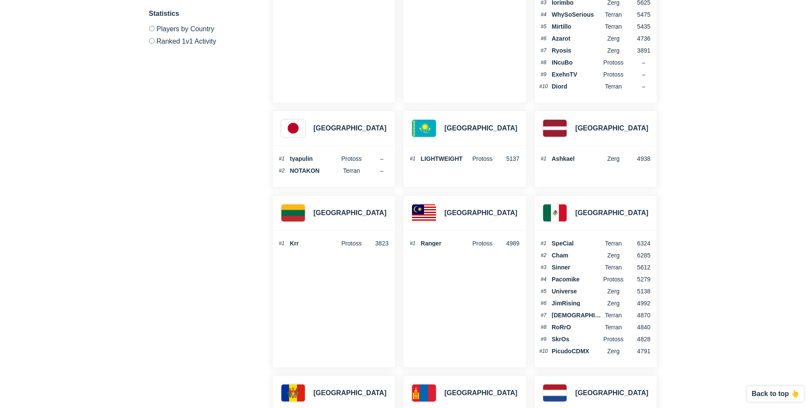  Describe the element at coordinates (315, 243) in the screenshot. I see `span: Krr` at that location.